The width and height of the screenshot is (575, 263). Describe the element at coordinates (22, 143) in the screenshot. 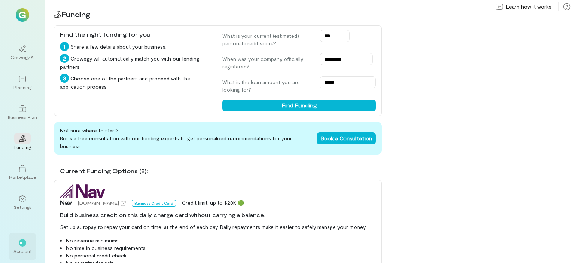

I see `a: Funding` at that location.